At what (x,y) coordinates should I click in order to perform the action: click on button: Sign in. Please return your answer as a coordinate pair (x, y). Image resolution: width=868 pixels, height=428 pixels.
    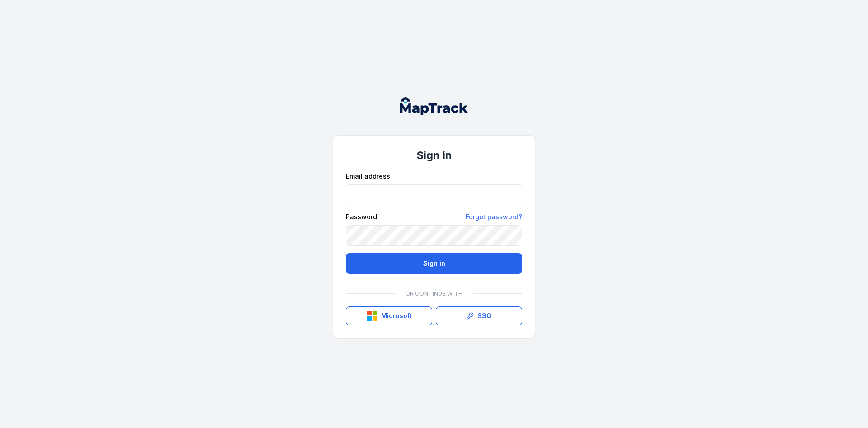
    Looking at the image, I should click on (434, 263).